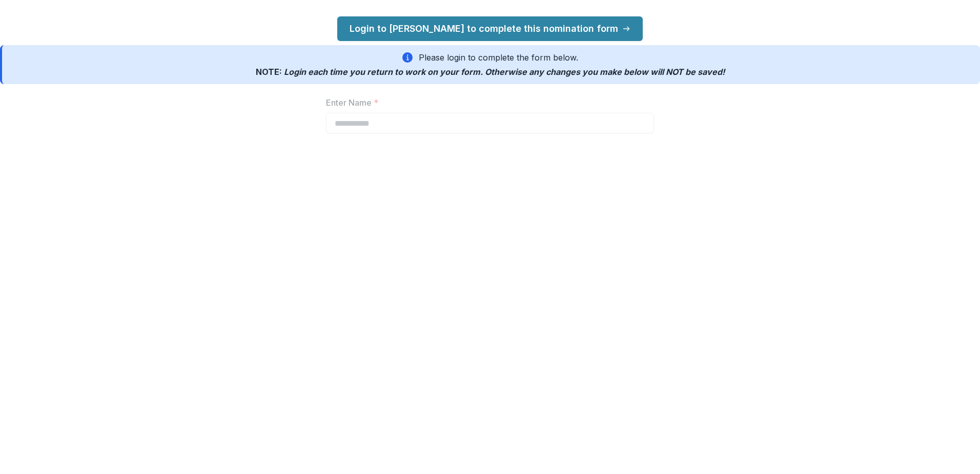  Describe the element at coordinates (498, 57) in the screenshot. I see `p: Please login to complete the form below.` at that location.